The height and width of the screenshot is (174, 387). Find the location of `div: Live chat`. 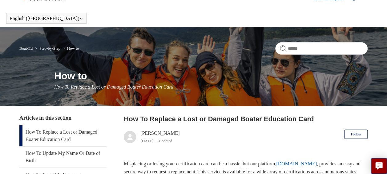

div: Live chat is located at coordinates (379, 166).